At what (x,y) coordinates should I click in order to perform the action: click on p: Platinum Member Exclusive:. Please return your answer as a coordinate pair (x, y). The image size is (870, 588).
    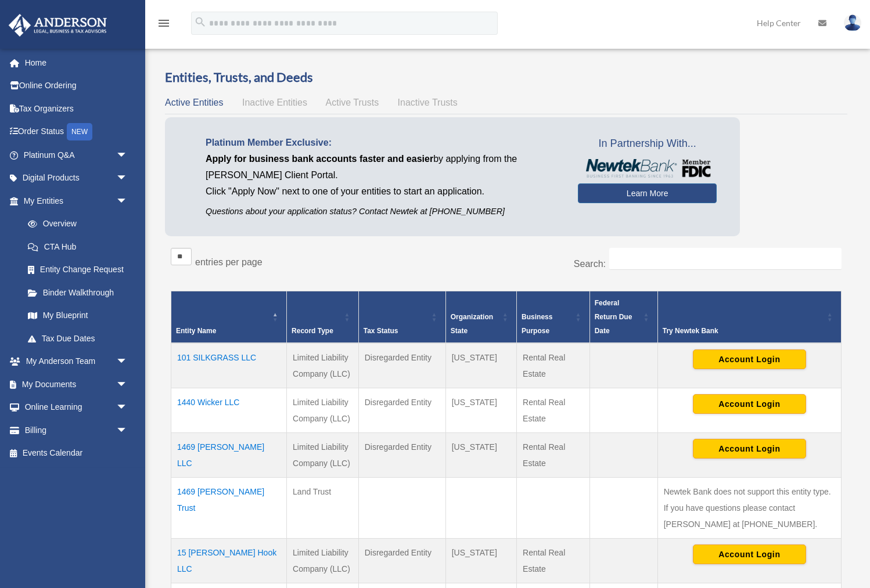
    Looking at the image, I should click on (382, 143).